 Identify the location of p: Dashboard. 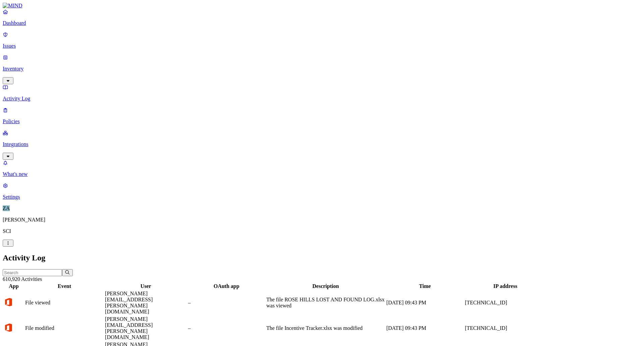
(322, 23).